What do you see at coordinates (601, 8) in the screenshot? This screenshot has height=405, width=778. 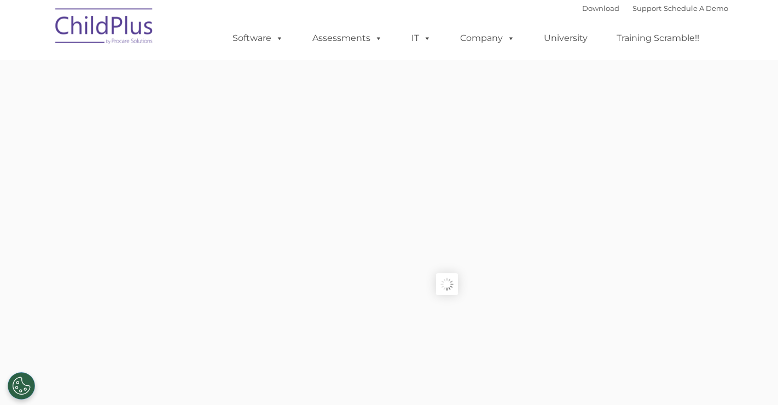 I see `a: Download` at bounding box center [601, 8].